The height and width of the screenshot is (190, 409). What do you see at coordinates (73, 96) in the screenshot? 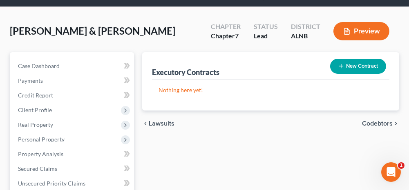
I see `a: Credit Report` at bounding box center [73, 96].